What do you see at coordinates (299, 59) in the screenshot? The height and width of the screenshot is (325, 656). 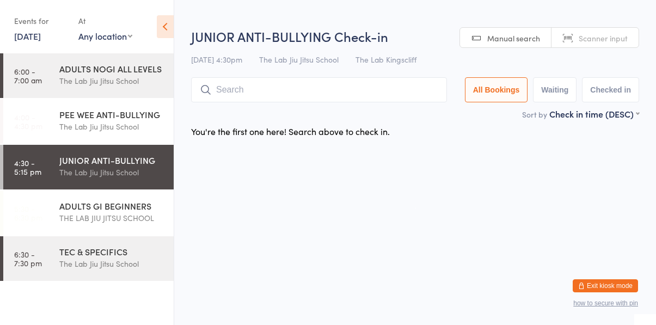 I see `span: The Lab Jiu Jitsu School` at bounding box center [299, 59].